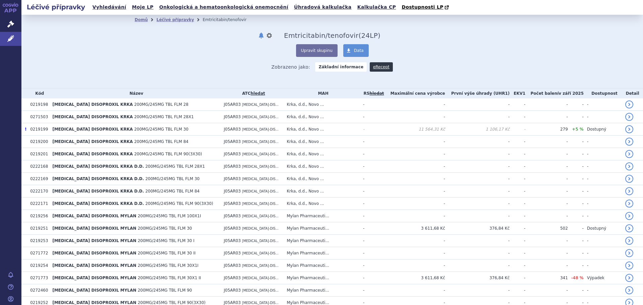 This screenshot has height=305, width=643. What do you see at coordinates (546, 278) in the screenshot?
I see `td: 341` at bounding box center [546, 278].